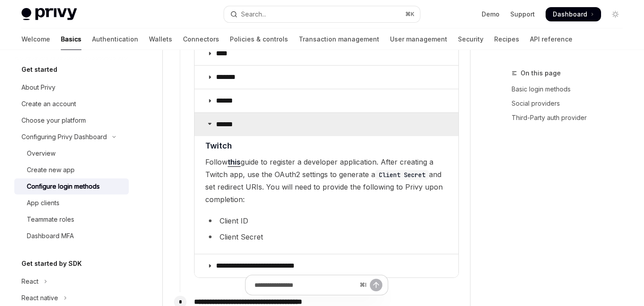 This screenshot has height=306, width=644. What do you see at coordinates (72, 170) in the screenshot?
I see `a: Create new app` at bounding box center [72, 170].